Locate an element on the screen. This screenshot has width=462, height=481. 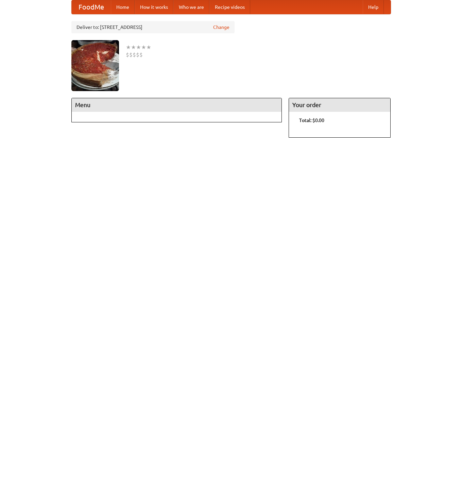
b: Total: $0.00 is located at coordinates (312, 120).